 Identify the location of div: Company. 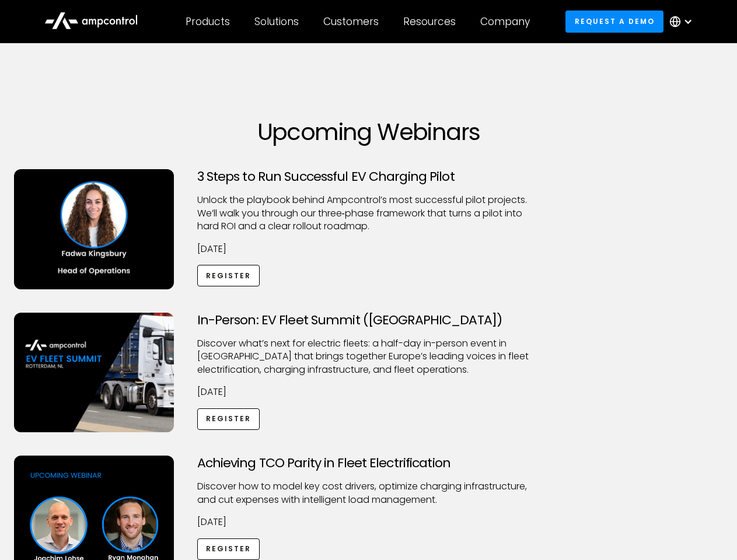
(505, 22).